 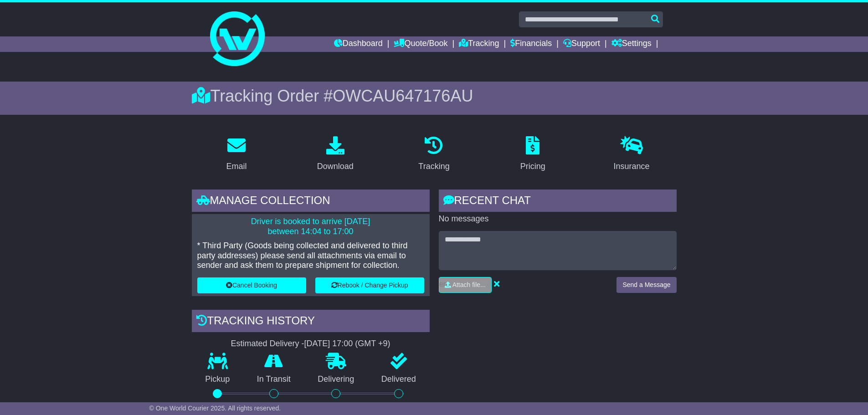 What do you see at coordinates (215, 408) in the screenshot?
I see `span: © One World Courier 2025. All rights reserved.` at bounding box center [215, 408].